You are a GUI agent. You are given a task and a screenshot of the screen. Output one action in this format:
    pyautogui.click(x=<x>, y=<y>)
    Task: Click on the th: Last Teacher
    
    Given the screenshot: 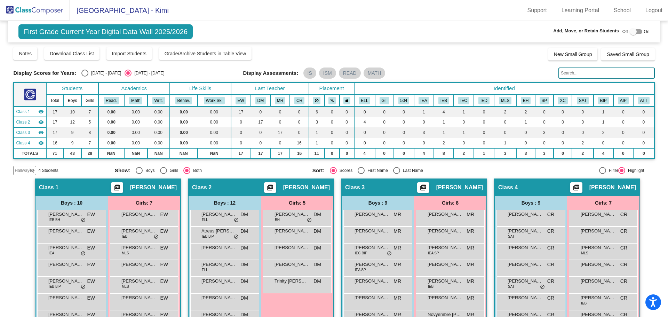 What is the action you would take?
    pyautogui.click(x=270, y=88)
    